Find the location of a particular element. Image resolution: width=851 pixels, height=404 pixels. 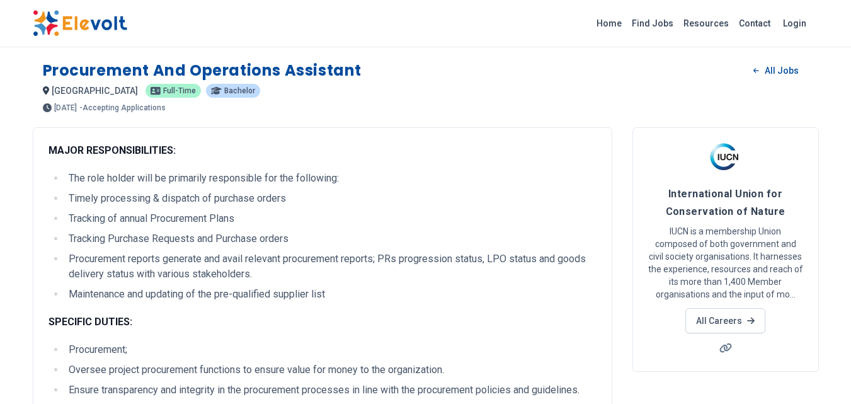

a: Login is located at coordinates (794, 23).